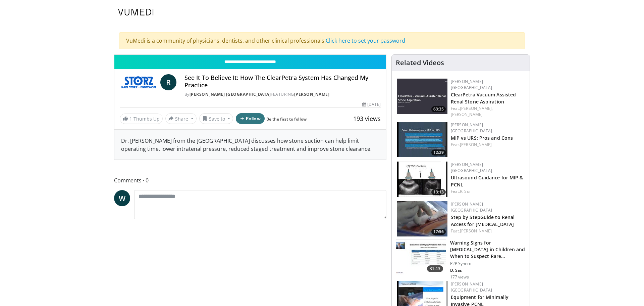  I want to click on p: 177 views, so click(459, 277).